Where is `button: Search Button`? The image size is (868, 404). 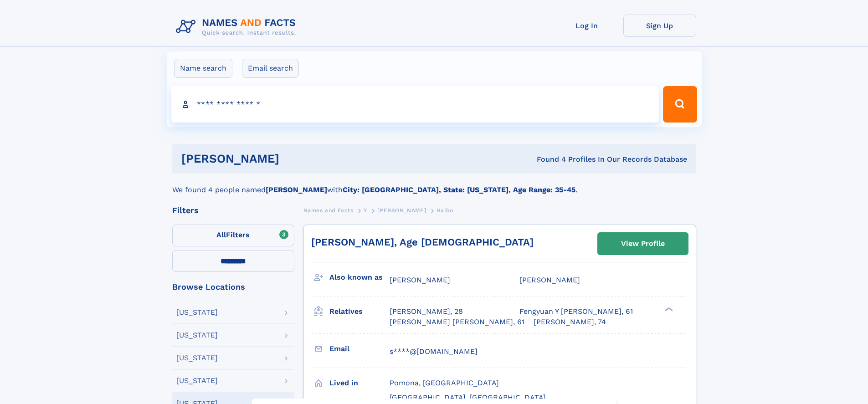 button: Search Button is located at coordinates (680, 104).